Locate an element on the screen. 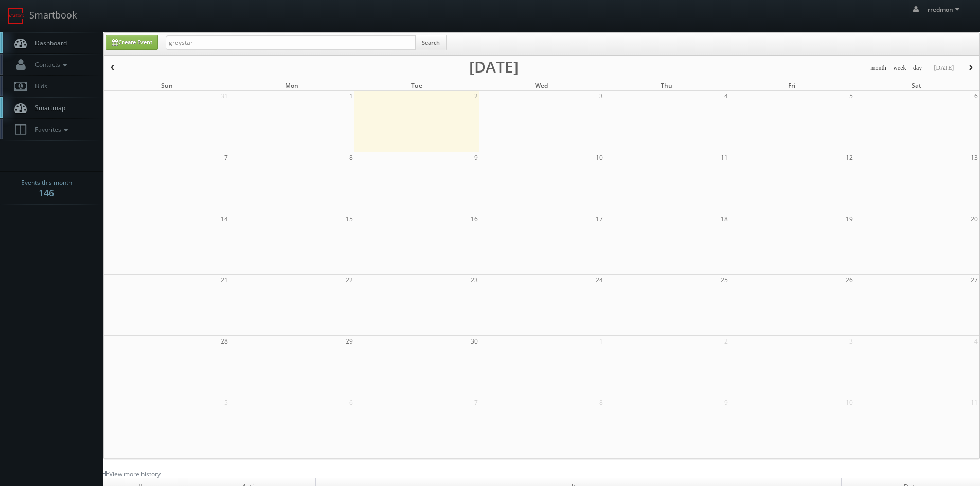  span: Favorites is located at coordinates (50, 129).